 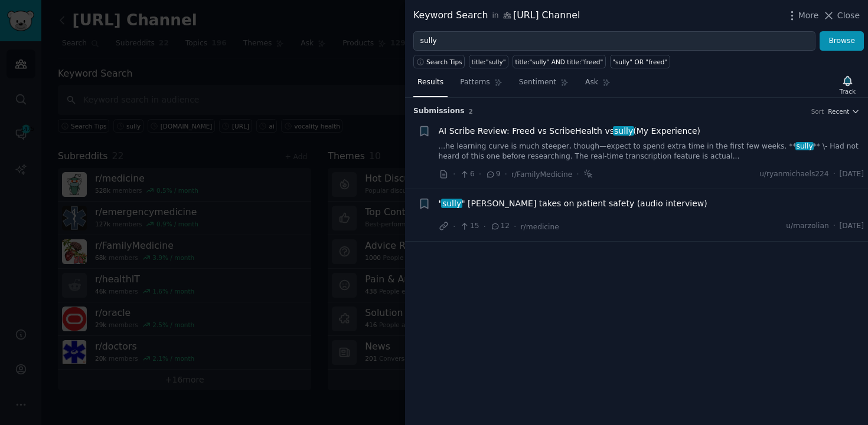 What do you see at coordinates (481, 85) in the screenshot?
I see `a: Patterns` at bounding box center [481, 85].